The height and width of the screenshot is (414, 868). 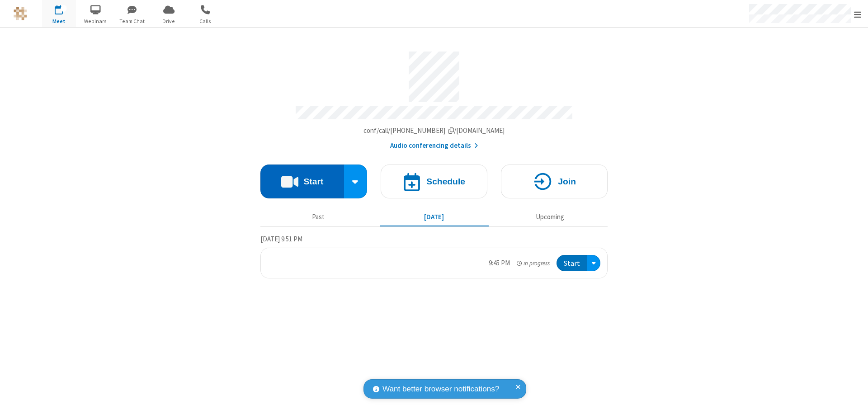 What do you see at coordinates (499, 263) in the screenshot?
I see `div: 9:45 PM` at bounding box center [499, 263].